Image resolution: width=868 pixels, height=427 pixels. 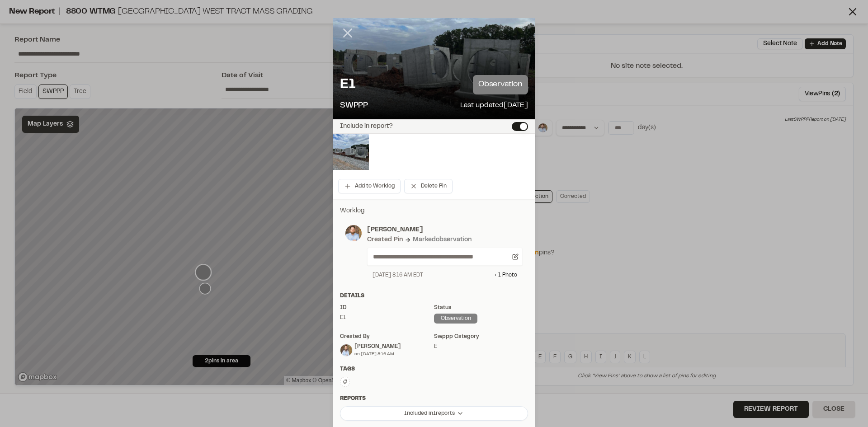 I want to click on img: photo, so click(x=353, y=233).